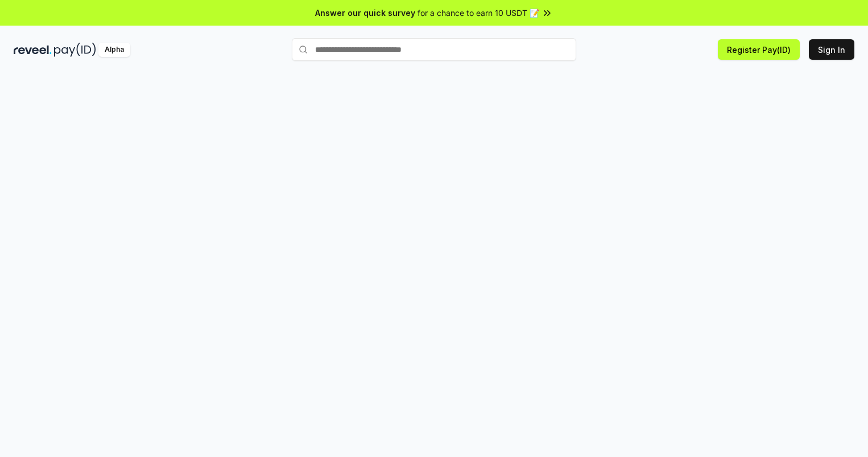  I want to click on span: Answer our quick survey, so click(365, 13).